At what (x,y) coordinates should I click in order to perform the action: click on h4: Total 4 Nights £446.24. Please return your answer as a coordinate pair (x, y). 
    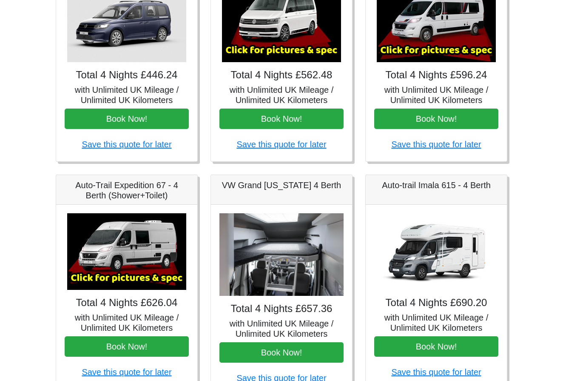
    Looking at the image, I should click on (127, 75).